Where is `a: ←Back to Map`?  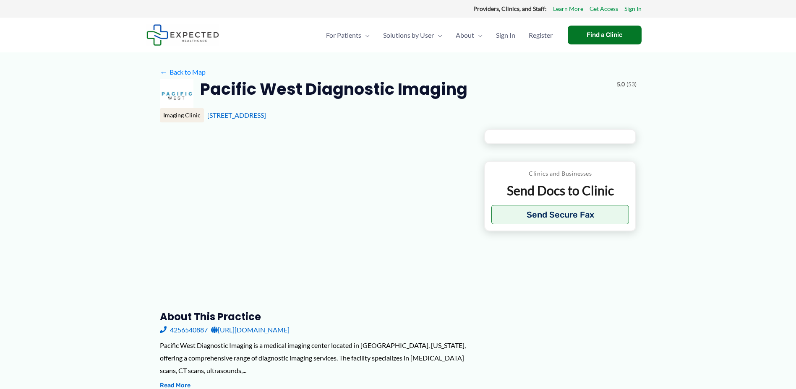
a: ←Back to Map is located at coordinates (182, 72).